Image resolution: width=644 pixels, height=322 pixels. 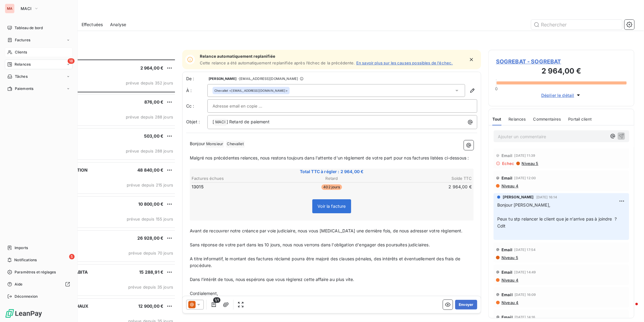 What do you see at coordinates (10, 8) in the screenshot?
I see `div: MA` at bounding box center [10, 8].